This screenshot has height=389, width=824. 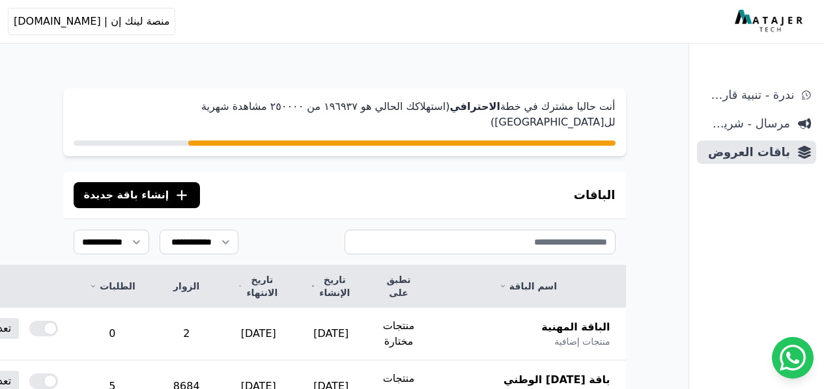 What do you see at coordinates (399, 334) in the screenshot?
I see `td: منتجات مختارة` at bounding box center [399, 334].